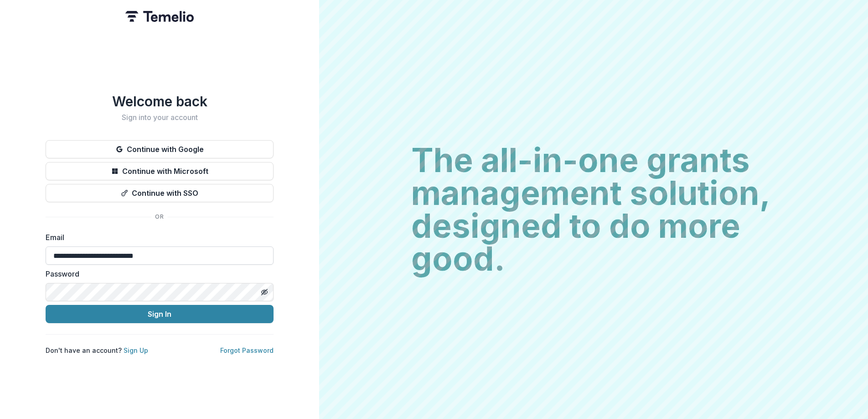 This screenshot has height=419, width=868. I want to click on a: Sign Up, so click(136, 350).